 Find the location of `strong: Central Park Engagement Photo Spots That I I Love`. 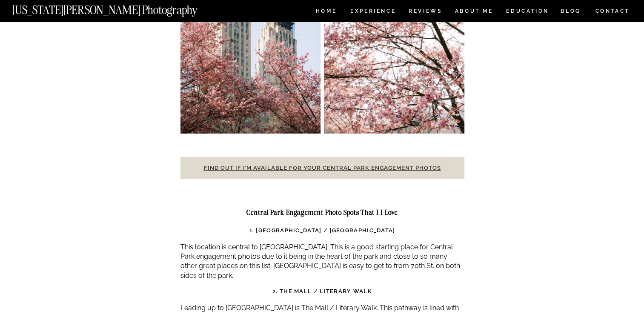

strong: Central Park Engagement Photo Spots That I I Love is located at coordinates (322, 213).